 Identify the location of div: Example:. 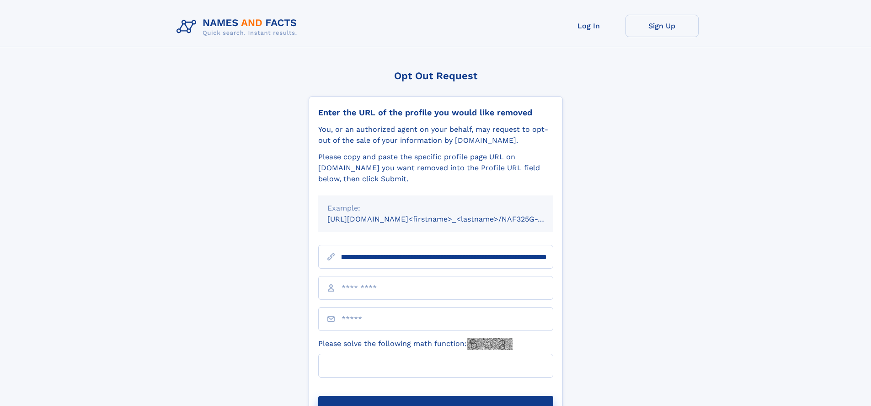
(436, 208).